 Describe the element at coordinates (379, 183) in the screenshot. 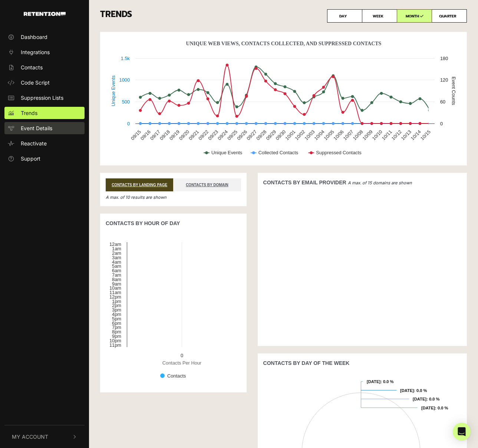

I see `em: A max. of 15 domains are shown` at that location.